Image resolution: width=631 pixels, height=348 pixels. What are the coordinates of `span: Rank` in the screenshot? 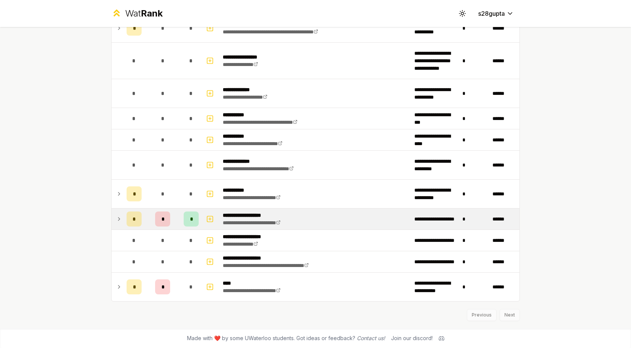 It's located at (152, 13).